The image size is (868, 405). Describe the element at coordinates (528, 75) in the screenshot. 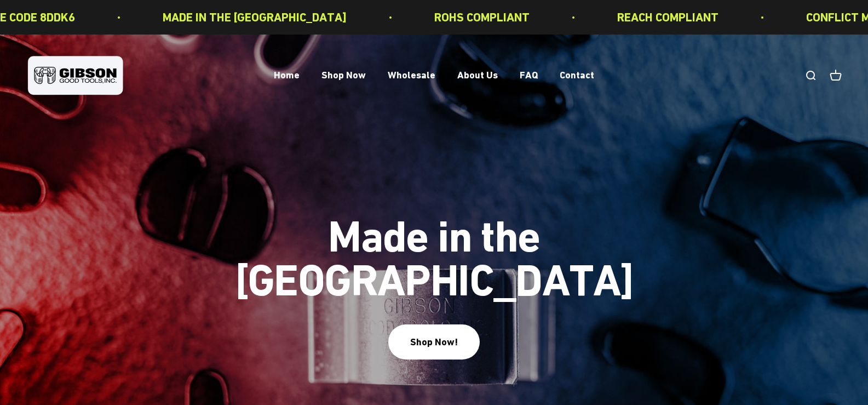

I see `a: FAQ` at that location.